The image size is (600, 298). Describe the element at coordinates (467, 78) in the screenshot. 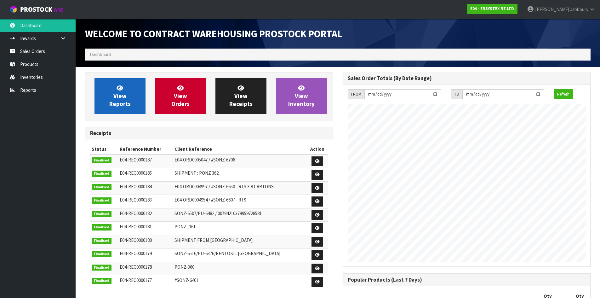

I see `h3: Sales Order Totals (By Date Range)` at that location.